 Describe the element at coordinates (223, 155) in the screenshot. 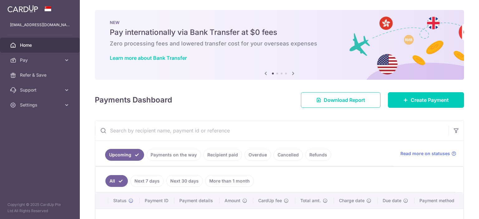

I see `a: Recipient paid` at that location.